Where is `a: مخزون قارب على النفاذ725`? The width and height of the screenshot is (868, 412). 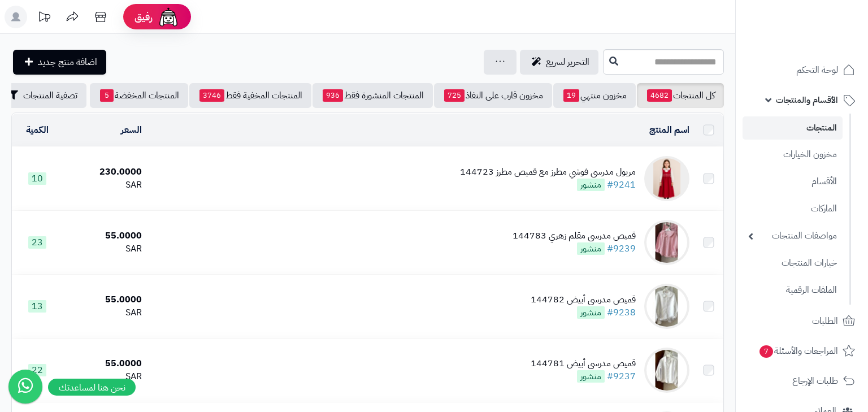
a: مخزون قارب على النفاذ725 is located at coordinates (493, 96).